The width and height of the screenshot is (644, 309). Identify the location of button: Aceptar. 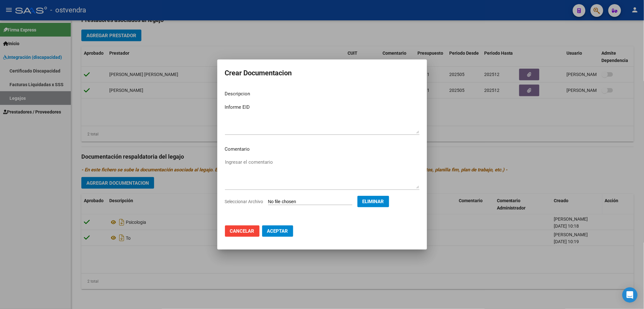
(278, 231).